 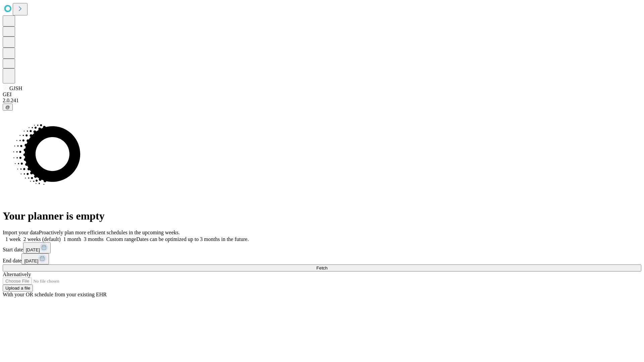 I want to click on span: GJSH, so click(x=16, y=88).